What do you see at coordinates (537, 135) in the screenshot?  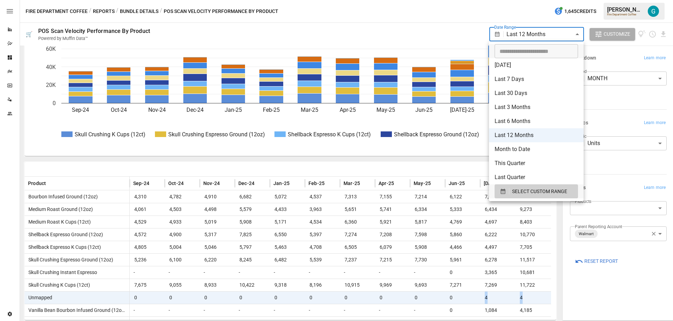 I see `li: Last 12 Months` at bounding box center [537, 135].